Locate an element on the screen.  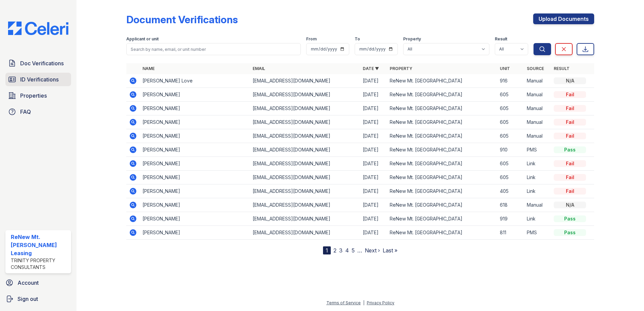
span: Sign out is located at coordinates (28, 299).